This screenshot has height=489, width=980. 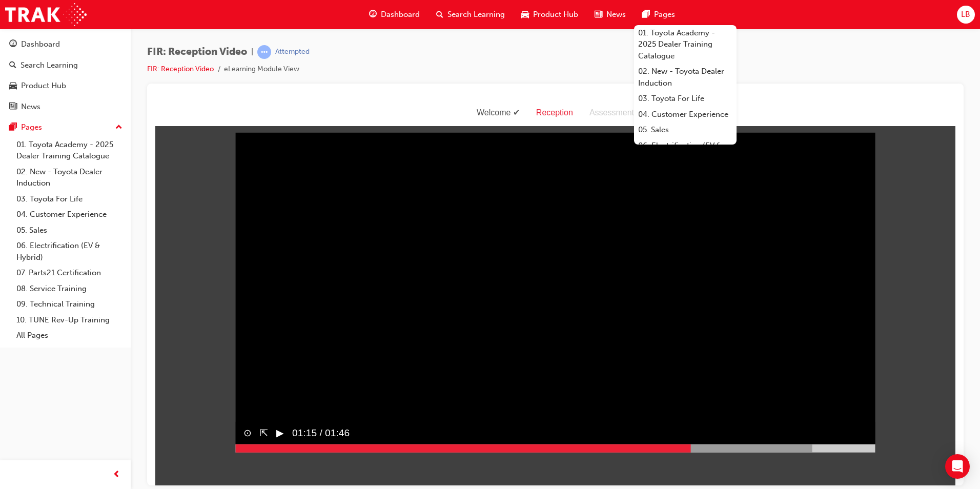 What do you see at coordinates (401, 14) in the screenshot?
I see `span: Dashboard` at bounding box center [401, 14].